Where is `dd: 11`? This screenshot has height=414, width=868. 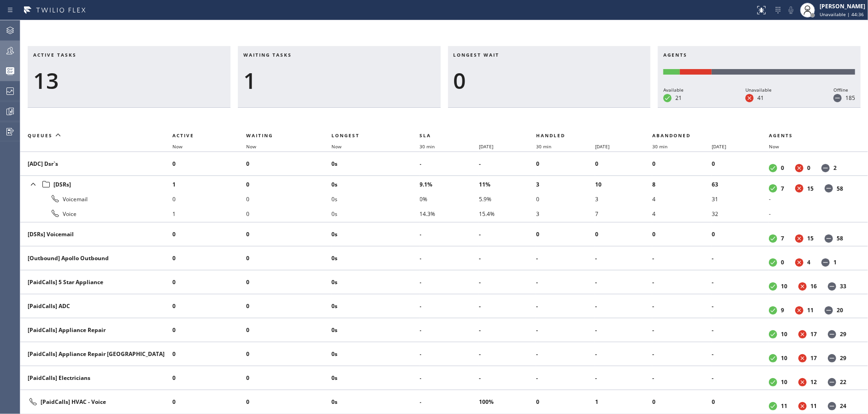 dd: 11 is located at coordinates (784, 406).